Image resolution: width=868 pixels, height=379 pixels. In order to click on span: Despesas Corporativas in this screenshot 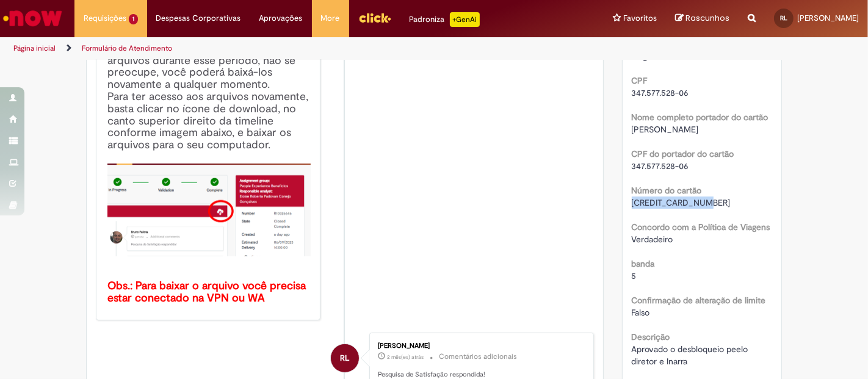, I will do `click(199, 19)`.